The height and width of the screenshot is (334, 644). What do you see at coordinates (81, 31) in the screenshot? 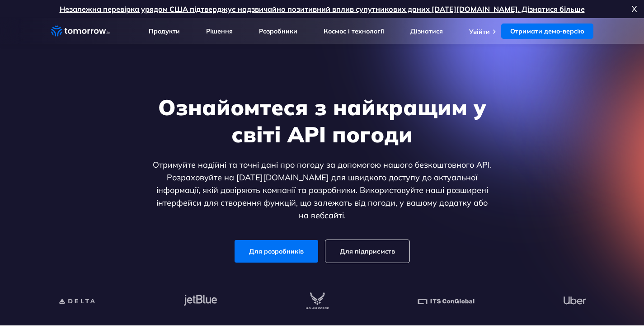
I see `a: Посилання на домашню сторінку` at bounding box center [81, 31].